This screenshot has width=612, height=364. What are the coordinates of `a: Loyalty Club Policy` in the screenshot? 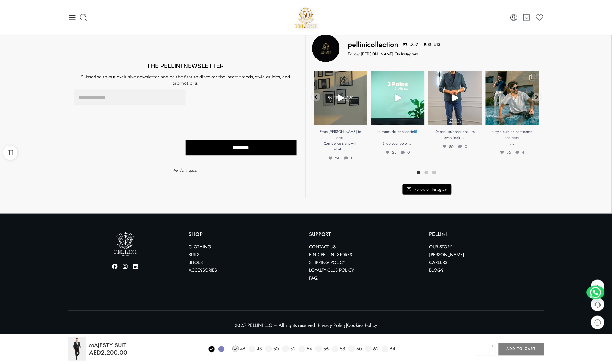 It's located at (332, 270).